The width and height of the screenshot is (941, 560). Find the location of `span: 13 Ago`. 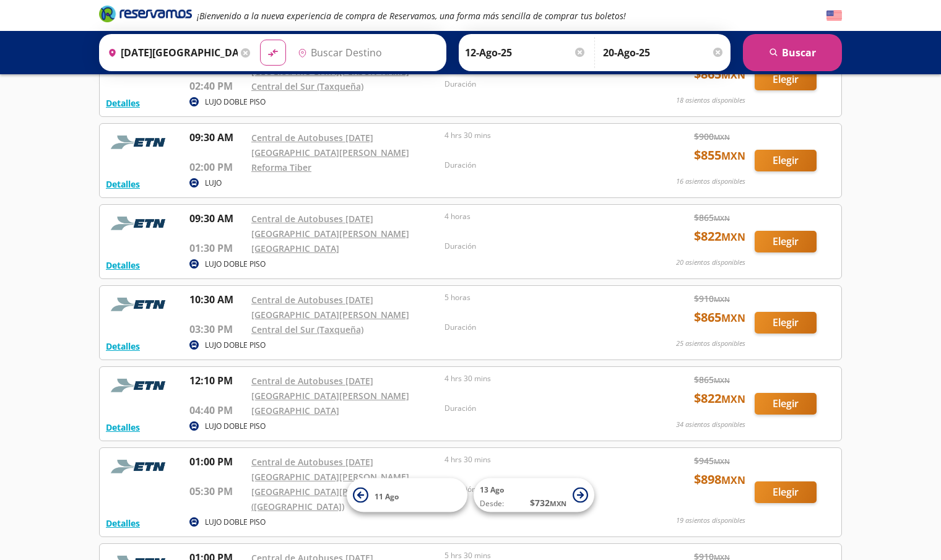

span: 13 Ago is located at coordinates (492, 489).